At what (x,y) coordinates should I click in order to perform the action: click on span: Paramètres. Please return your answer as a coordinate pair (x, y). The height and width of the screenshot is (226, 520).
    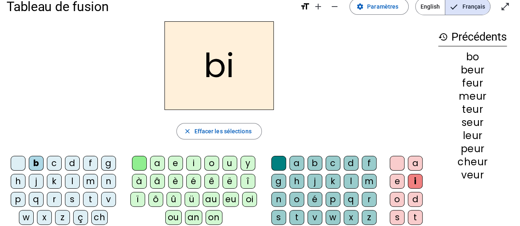
    Looking at the image, I should click on (383, 7).